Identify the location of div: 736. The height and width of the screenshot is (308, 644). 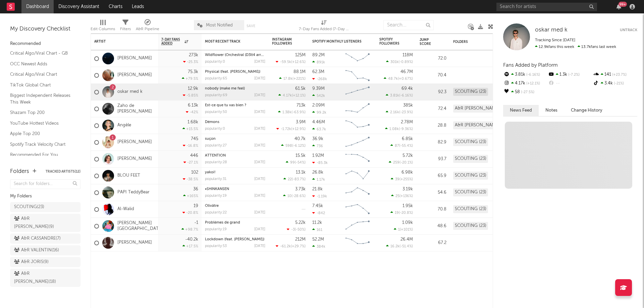
(318, 146).